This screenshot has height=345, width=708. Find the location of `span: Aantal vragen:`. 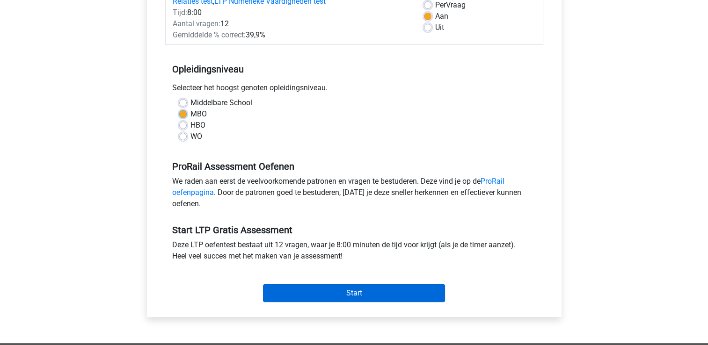

span: Aantal vragen: is located at coordinates (196, 23).